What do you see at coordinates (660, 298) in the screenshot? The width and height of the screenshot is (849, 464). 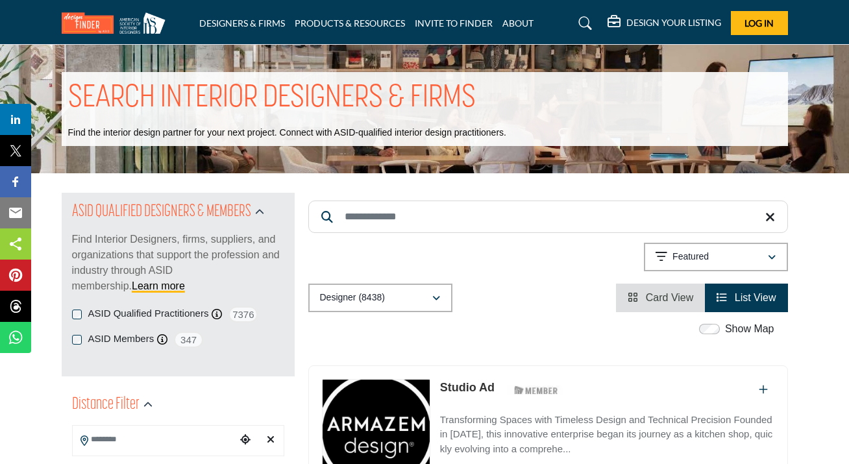 I see `li: Card View` at bounding box center [660, 298].